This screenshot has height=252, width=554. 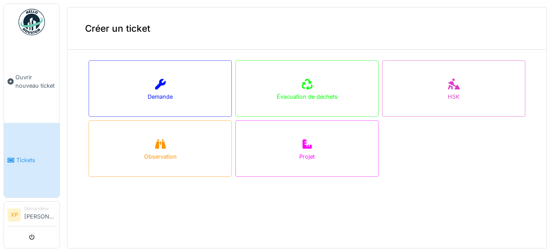 I want to click on a: Tickets, so click(x=32, y=160).